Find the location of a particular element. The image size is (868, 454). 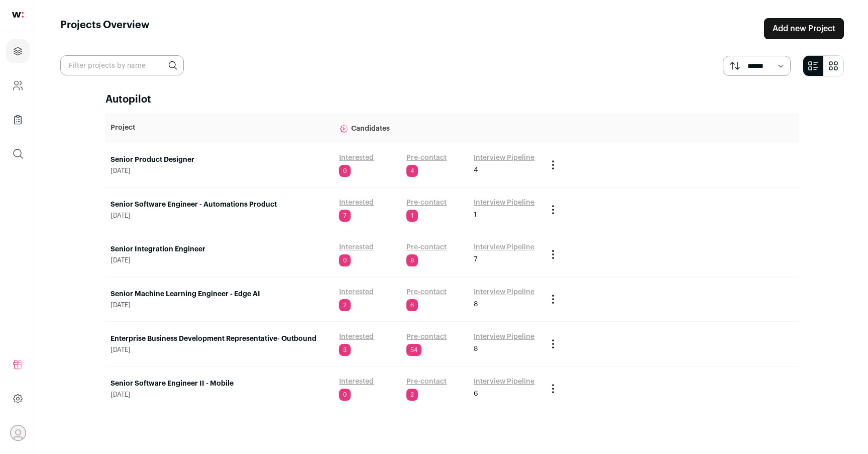

span: 3 is located at coordinates (345, 350).